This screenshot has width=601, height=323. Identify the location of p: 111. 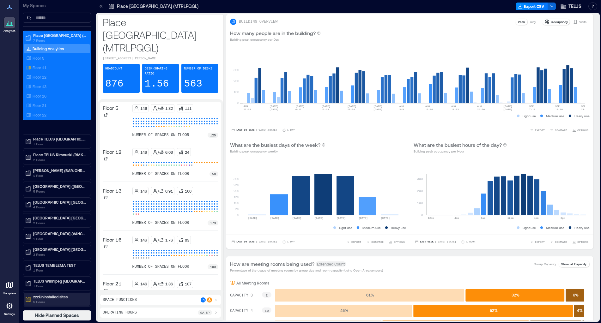
(188, 108).